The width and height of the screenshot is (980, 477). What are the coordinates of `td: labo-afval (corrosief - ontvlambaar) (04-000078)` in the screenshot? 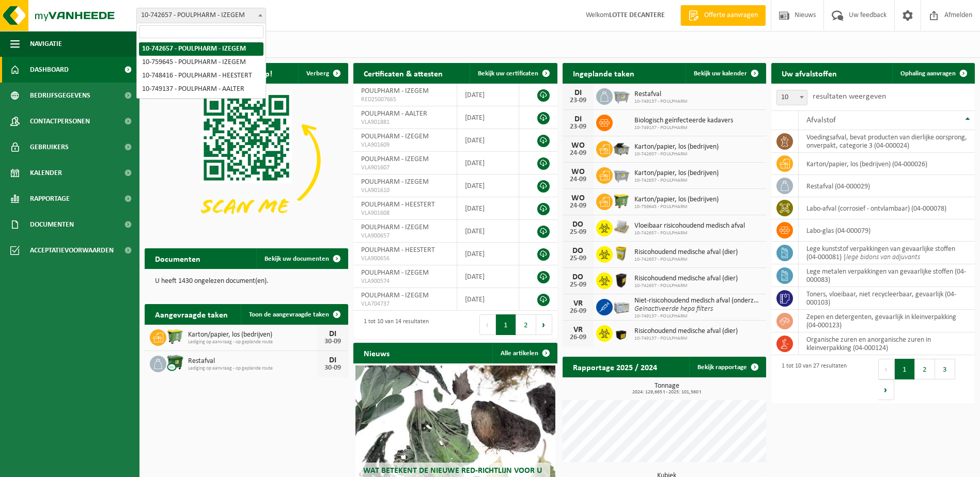 It's located at (887, 208).